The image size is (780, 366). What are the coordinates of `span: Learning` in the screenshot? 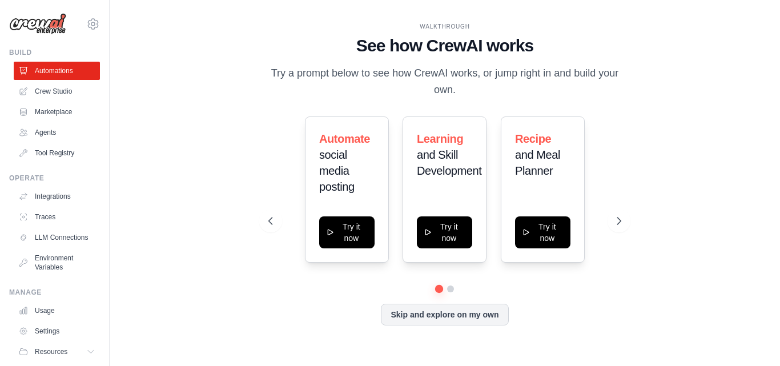 It's located at (440, 139).